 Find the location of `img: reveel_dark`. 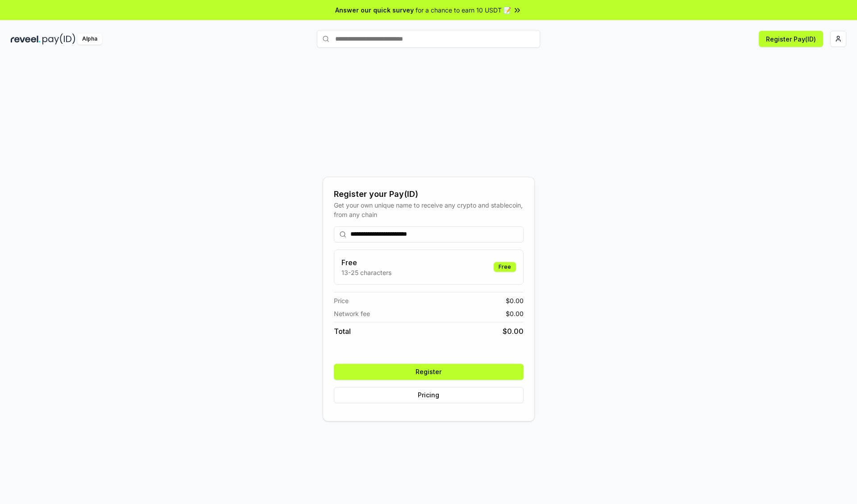

img: reveel_dark is located at coordinates (25, 39).